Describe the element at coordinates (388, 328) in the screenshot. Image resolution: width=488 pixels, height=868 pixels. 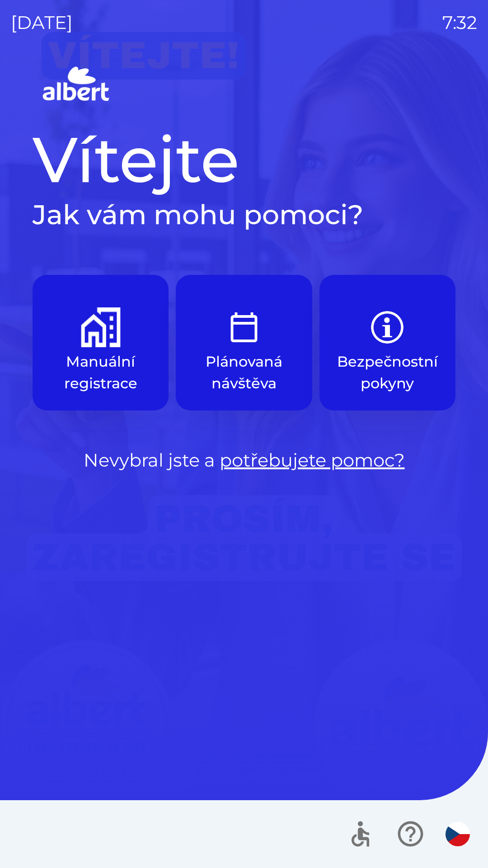
I see `img: b85e123a-dd5f-4e82-bd26-90b222bbbbcf.png` at that location.